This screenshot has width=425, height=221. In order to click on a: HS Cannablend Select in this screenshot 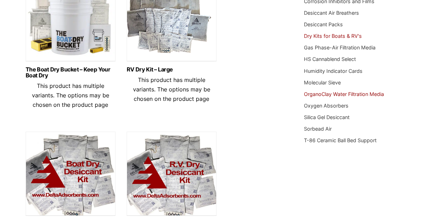, I will do `click(330, 59)`.